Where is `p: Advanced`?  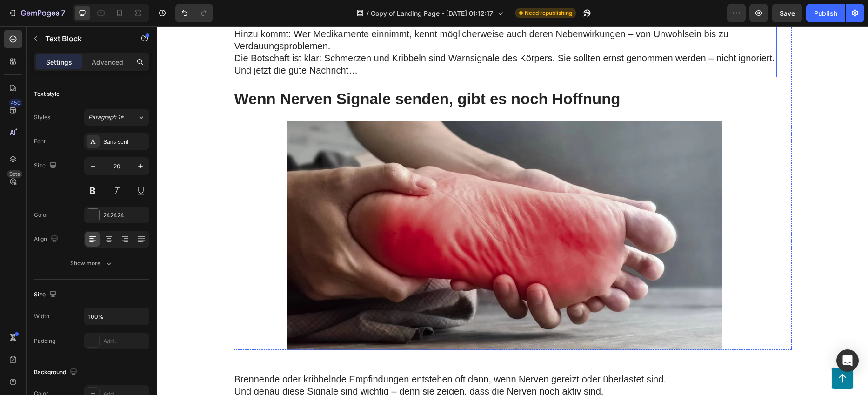
p: Advanced is located at coordinates (107, 62).